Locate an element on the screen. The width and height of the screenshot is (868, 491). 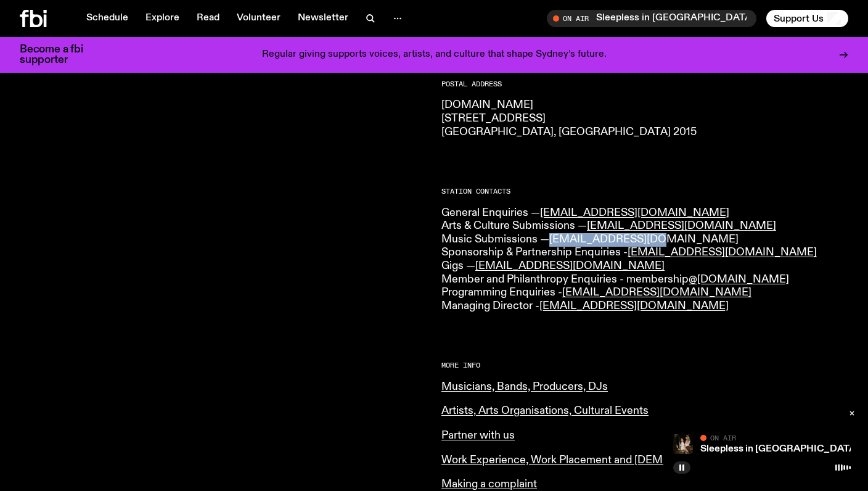
h2: More Info is located at coordinates (645, 365).